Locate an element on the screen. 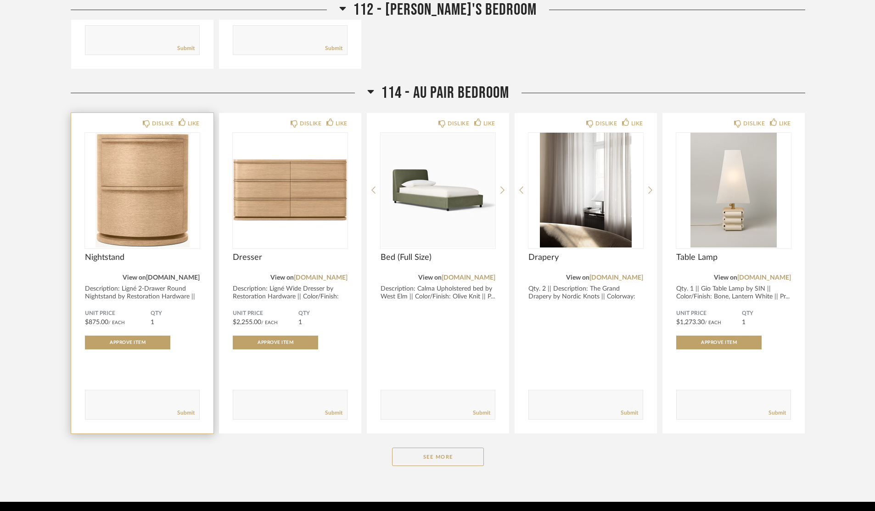  div: Description: Calma Upholstered bed by West Elm || Color/Finish: Olive Knit || P... is located at coordinates (438, 293).